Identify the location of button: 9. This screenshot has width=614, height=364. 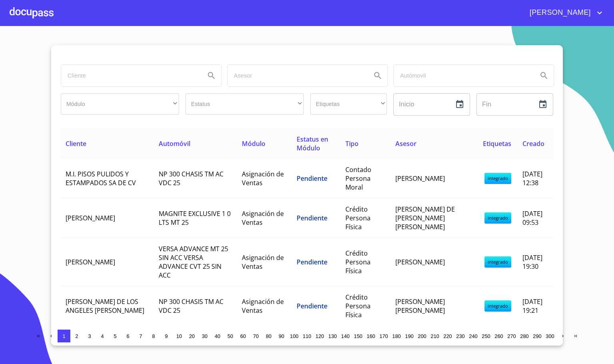
(166, 336).